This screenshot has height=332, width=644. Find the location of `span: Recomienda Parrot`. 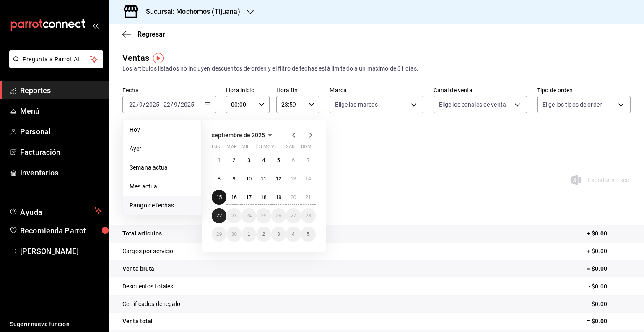

span: Recomienda Parrot is located at coordinates (61, 231).